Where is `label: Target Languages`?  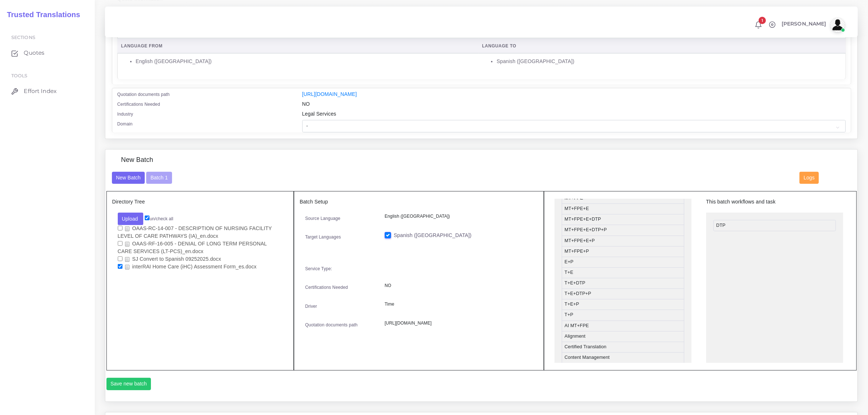 label: Target Languages is located at coordinates (323, 237).